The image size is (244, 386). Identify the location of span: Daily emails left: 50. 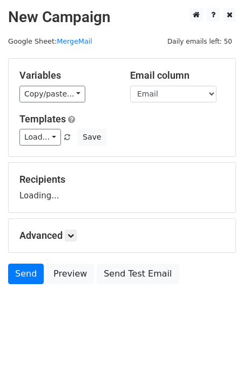
(199, 42).